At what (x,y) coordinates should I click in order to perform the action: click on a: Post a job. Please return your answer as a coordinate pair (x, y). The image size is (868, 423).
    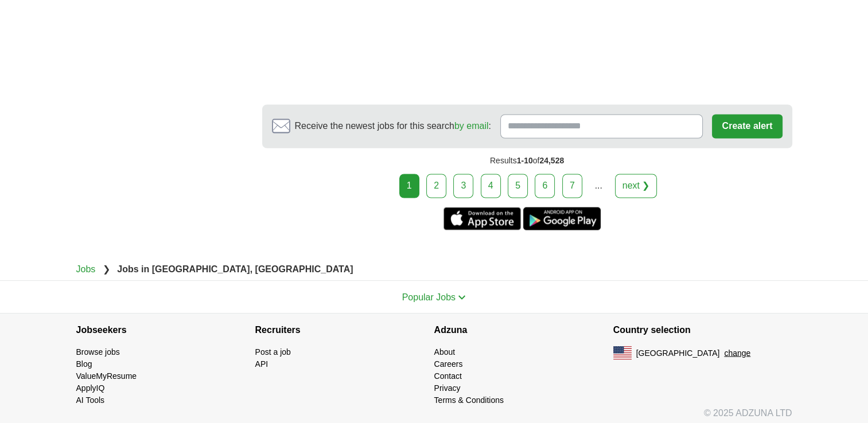
    Looking at the image, I should click on (273, 352).